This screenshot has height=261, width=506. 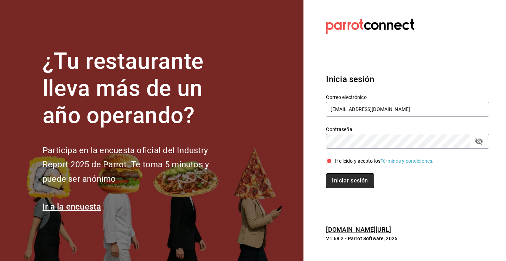 What do you see at coordinates (408, 129) in the screenshot?
I see `label: Contraseña` at bounding box center [408, 129].